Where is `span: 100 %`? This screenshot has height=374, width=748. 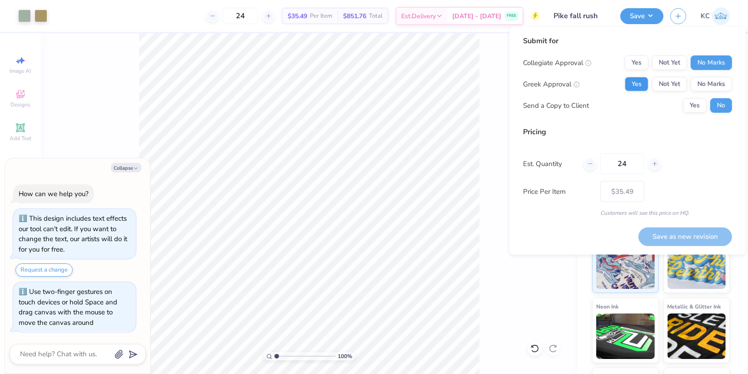
span: 100 % is located at coordinates (345, 356).